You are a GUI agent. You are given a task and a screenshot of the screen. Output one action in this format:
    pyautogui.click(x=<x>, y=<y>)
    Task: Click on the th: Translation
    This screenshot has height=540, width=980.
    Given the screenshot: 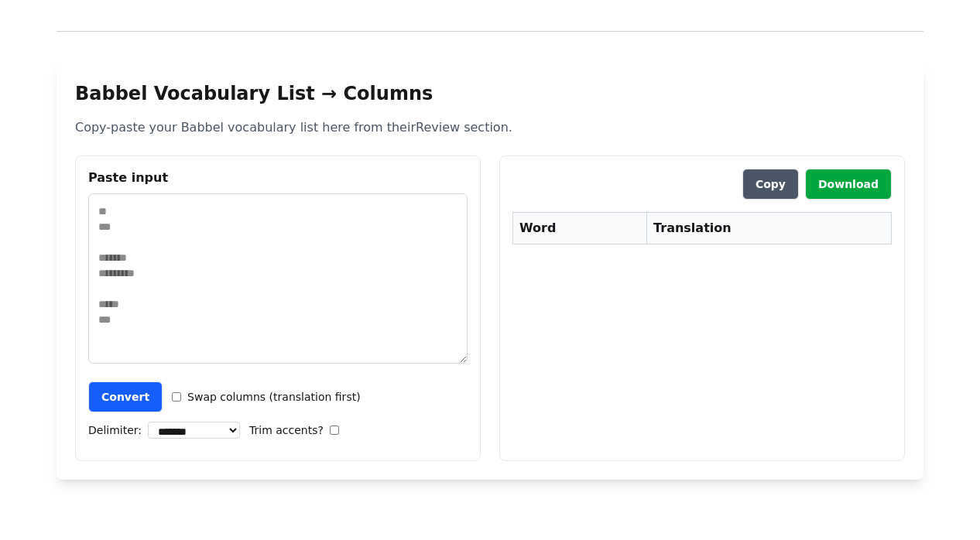 What is the action you would take?
    pyautogui.click(x=770, y=228)
    